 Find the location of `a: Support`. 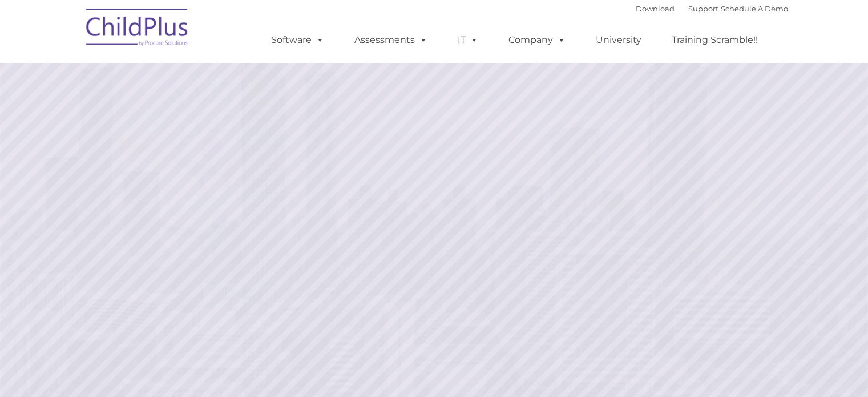

a: Support is located at coordinates (704, 9).